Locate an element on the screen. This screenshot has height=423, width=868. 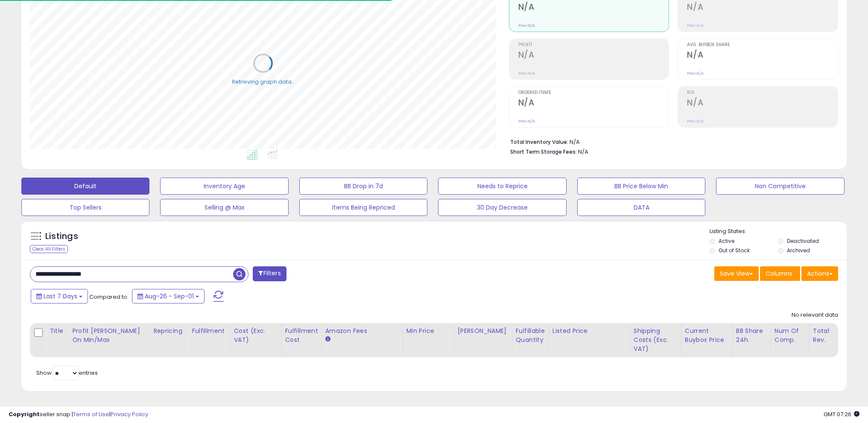
div: Fulfillable Quantity is located at coordinates (530, 335).